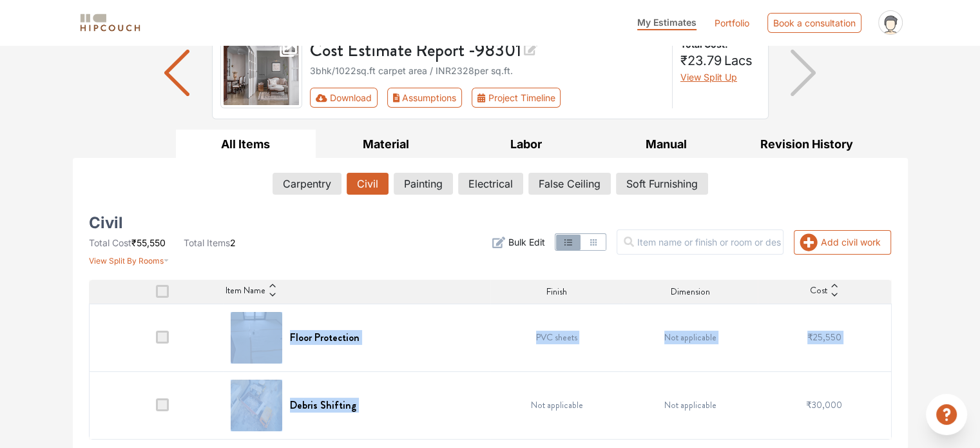 The image size is (980, 448). What do you see at coordinates (569, 184) in the screenshot?
I see `button: False Ceiling` at bounding box center [569, 184].